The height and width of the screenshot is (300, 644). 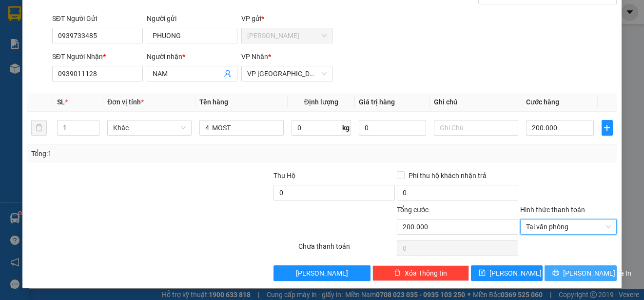 I want to click on span: VP Sài Gòn, so click(x=287, y=73).